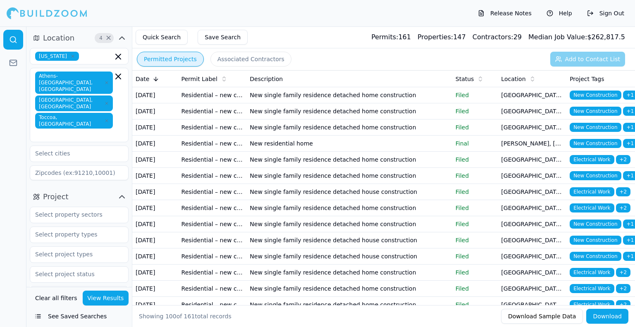  Describe the element at coordinates (385, 37) in the screenshot. I see `span: Permits:` at that location.